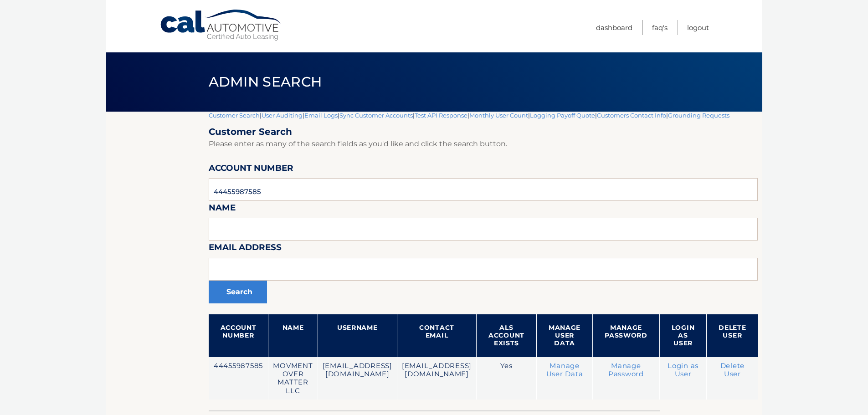 This screenshot has width=868, height=415. What do you see at coordinates (441, 115) in the screenshot?
I see `a: Test API Response` at bounding box center [441, 115].